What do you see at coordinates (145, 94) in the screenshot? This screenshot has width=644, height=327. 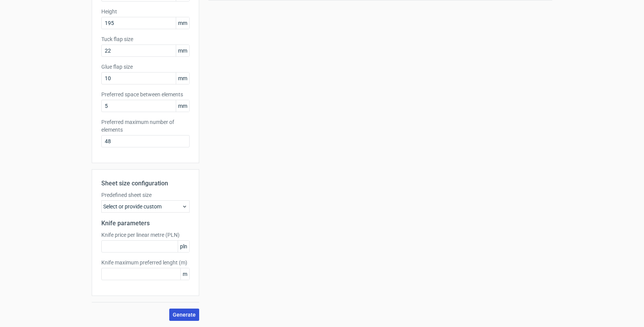 I see `label: Preferred space between elements` at bounding box center [145, 94].